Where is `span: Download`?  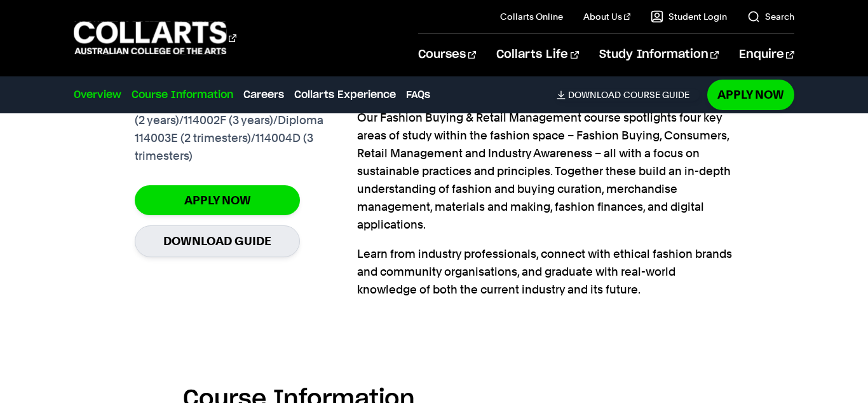 span: Download is located at coordinates (594, 95).